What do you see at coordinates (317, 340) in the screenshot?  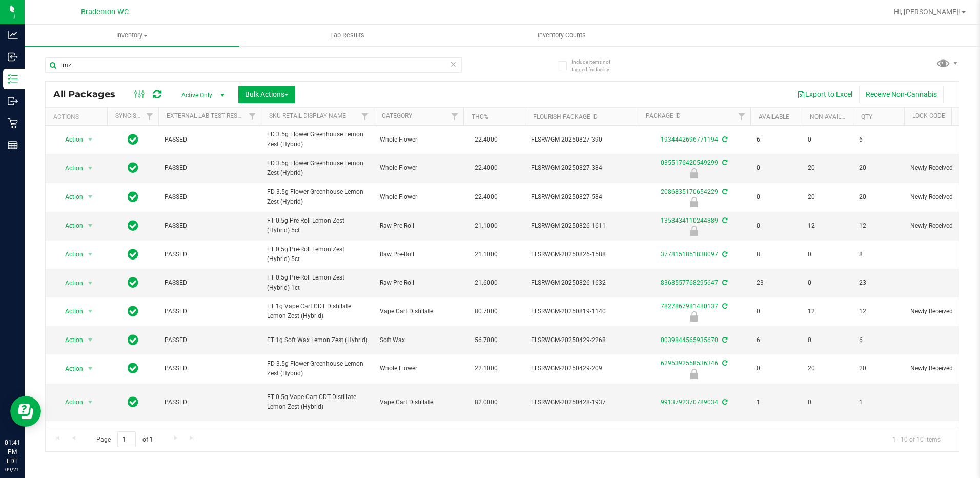 I see `span: FT 1g Soft Wax Lemon Zest (Hybrid)` at bounding box center [317, 340].